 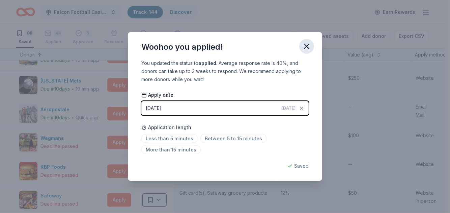 What do you see at coordinates (157, 95) in the screenshot?
I see `span: Apply date` at bounding box center [157, 95].